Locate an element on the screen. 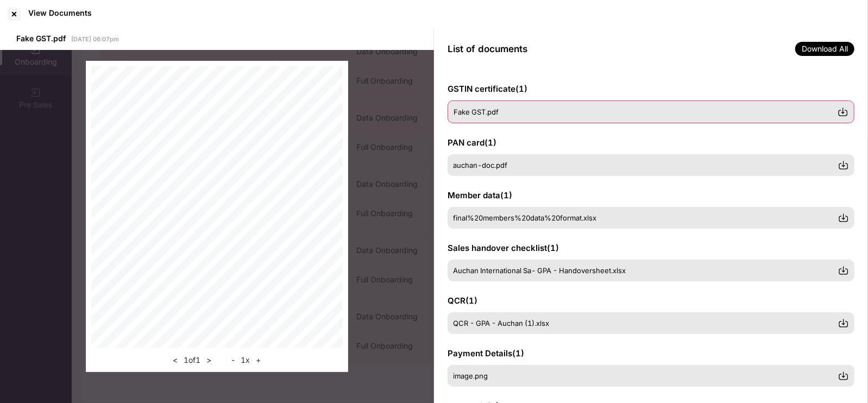 The width and height of the screenshot is (868, 403). span: final%20members%20data%20format.xlsx is located at coordinates (525, 218).